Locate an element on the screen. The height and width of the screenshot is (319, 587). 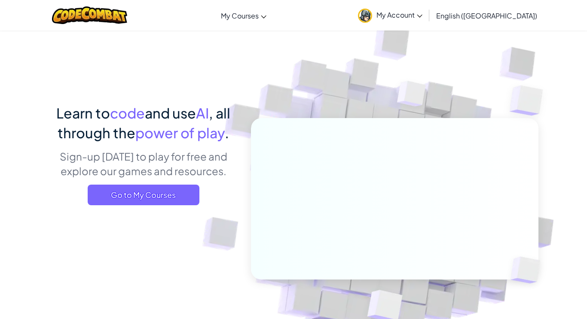
a: Go to My Courses is located at coordinates (143, 195).